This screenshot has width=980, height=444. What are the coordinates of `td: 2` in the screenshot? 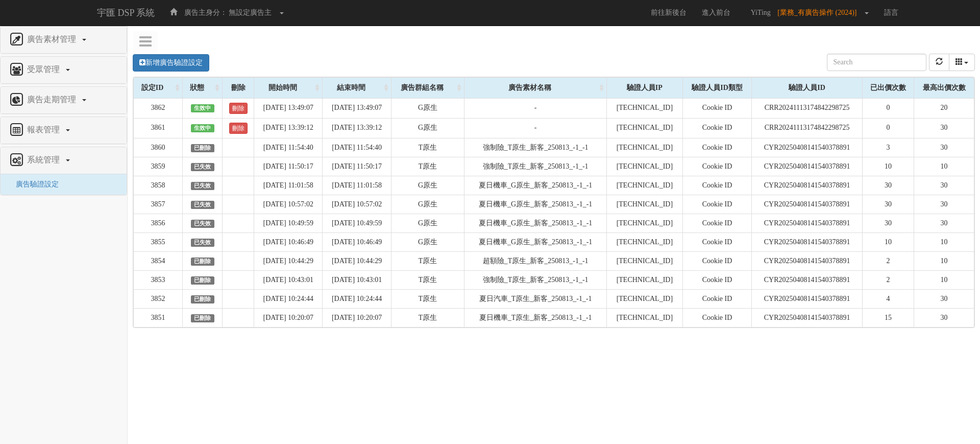 It's located at (888, 261).